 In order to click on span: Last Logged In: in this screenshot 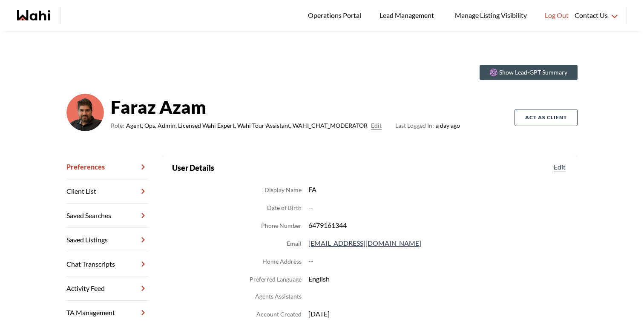, I will do `click(414, 125)`.